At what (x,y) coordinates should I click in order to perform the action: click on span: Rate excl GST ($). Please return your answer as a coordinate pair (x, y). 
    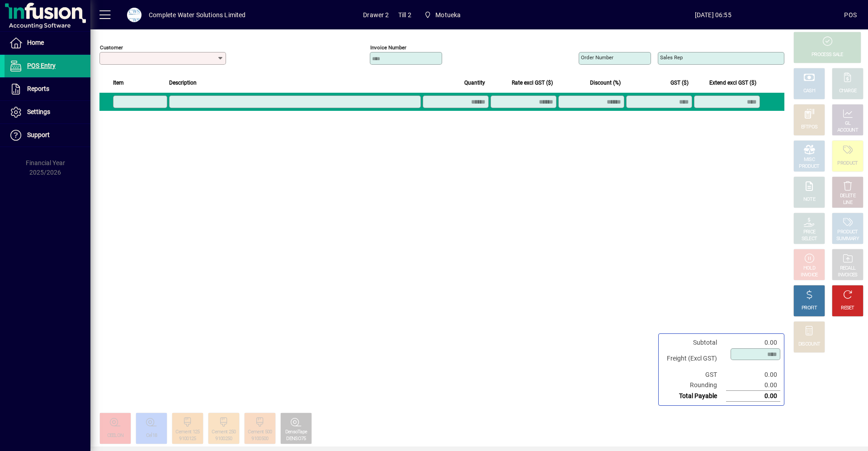
    Looking at the image, I should click on (532, 83).